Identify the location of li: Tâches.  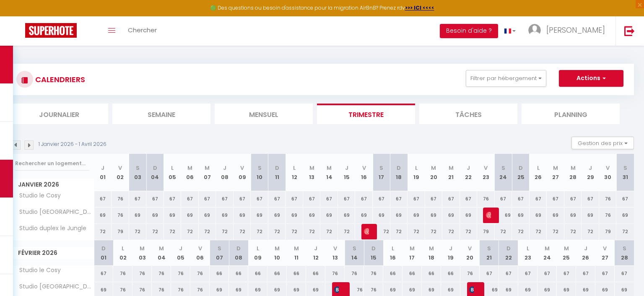
(468, 114).